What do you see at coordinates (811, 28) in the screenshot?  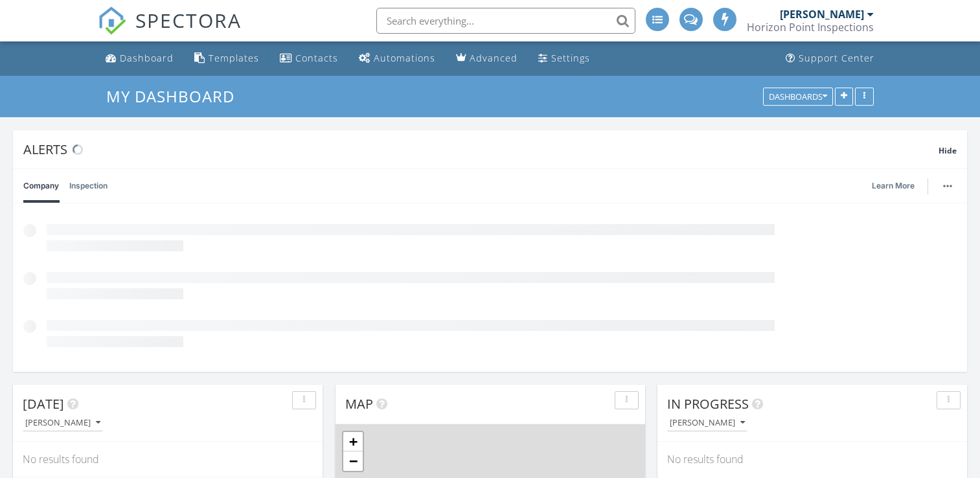 I see `div: Horizon Point Inspections` at bounding box center [811, 28].